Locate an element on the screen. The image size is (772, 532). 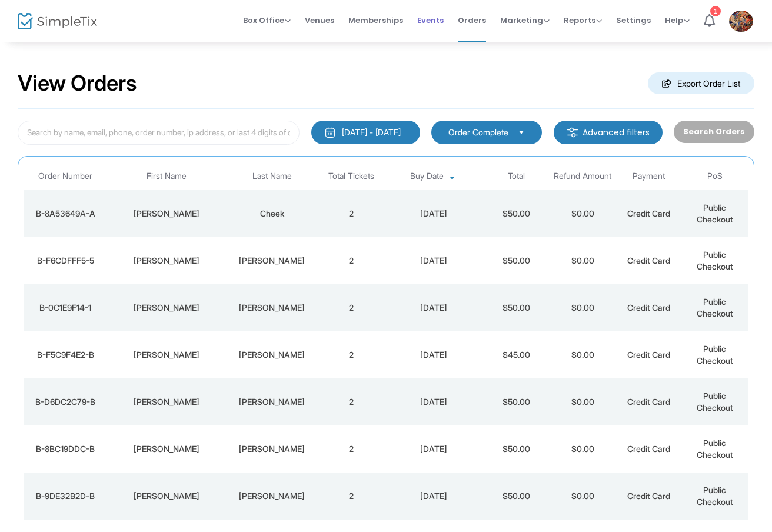
div: Marcie is located at coordinates (166, 354).